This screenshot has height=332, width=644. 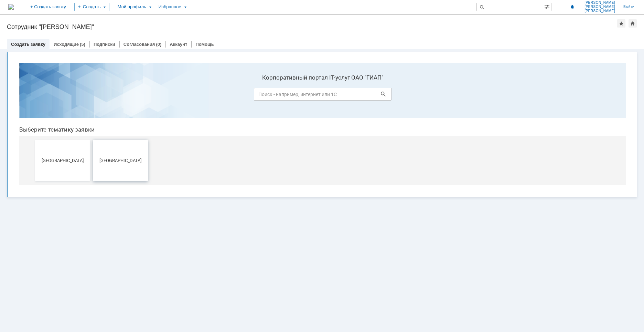 I want to click on a: Подписки, so click(x=104, y=44).